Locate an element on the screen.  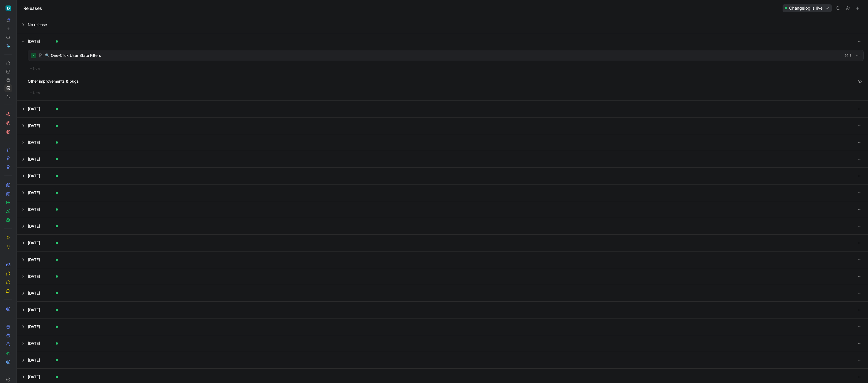
button: 1 is located at coordinates (848, 56).